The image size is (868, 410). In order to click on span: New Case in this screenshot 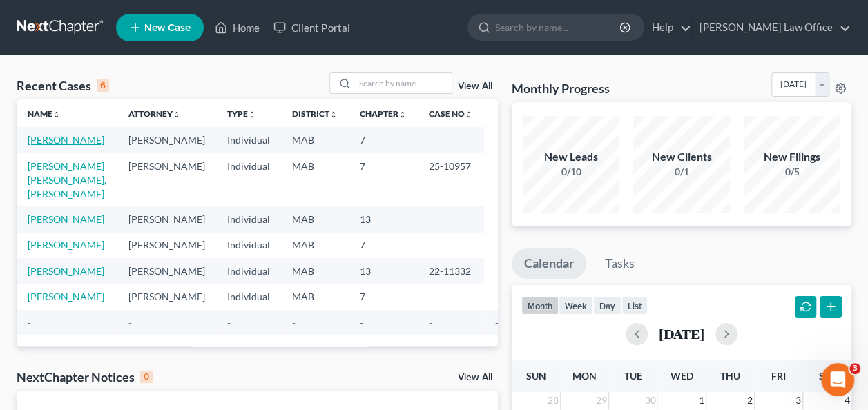, I will do `click(167, 27)`.